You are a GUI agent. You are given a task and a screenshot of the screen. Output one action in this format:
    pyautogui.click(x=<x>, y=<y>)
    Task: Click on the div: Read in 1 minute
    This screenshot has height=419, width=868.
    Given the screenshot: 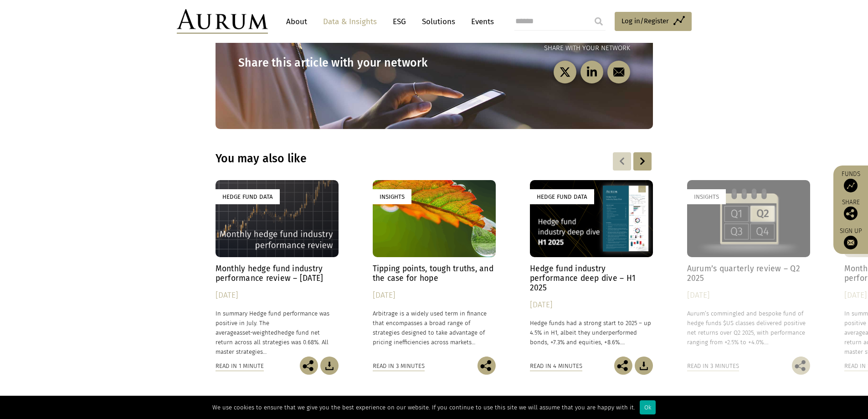 What is the action you would take?
    pyautogui.click(x=240, y=366)
    